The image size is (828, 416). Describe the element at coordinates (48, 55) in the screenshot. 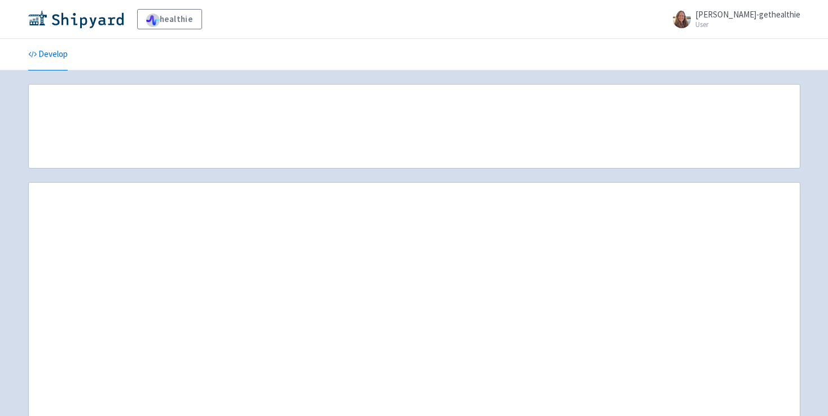

I see `a: Develop` at that location.